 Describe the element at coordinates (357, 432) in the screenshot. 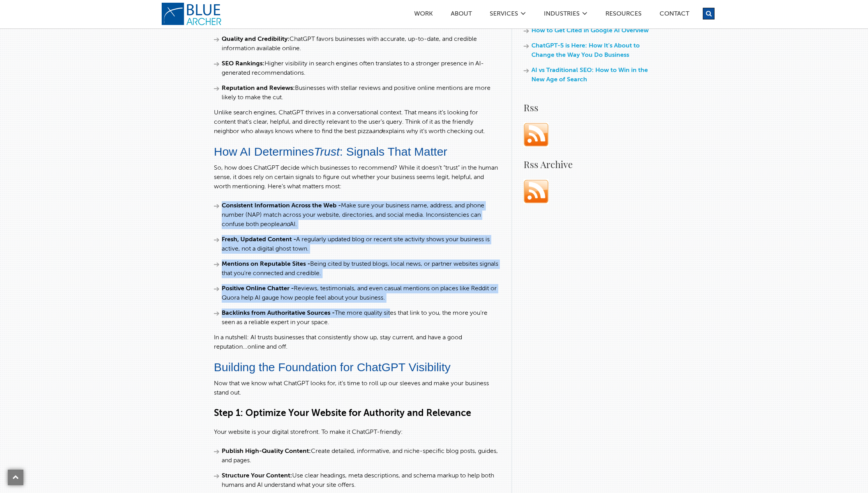

I see `p: Your website is your digital storefront. To make it ChatGPT-friendly:` at that location.